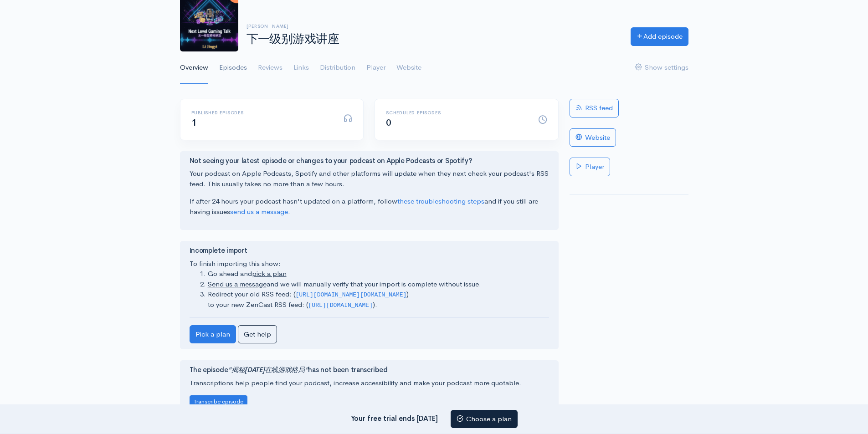 This screenshot has height=434, width=868. I want to click on a: send us a message, so click(259, 211).